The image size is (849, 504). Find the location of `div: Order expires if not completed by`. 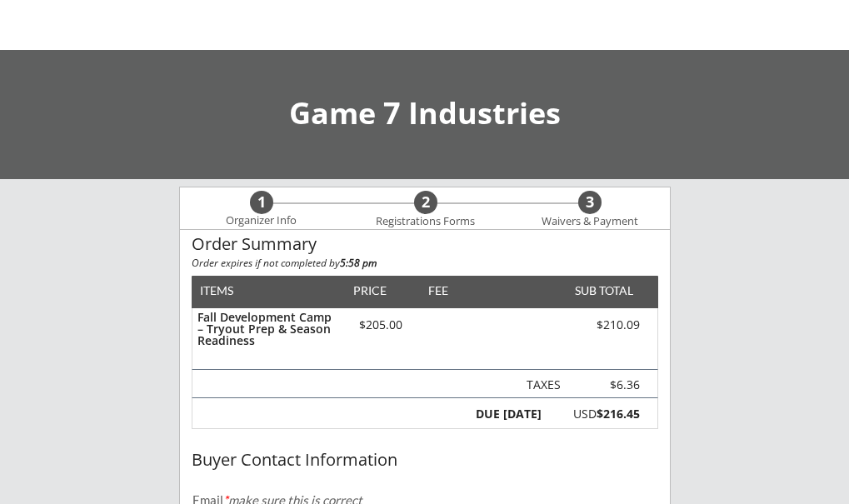

div: Order expires if not completed by is located at coordinates (425, 264).